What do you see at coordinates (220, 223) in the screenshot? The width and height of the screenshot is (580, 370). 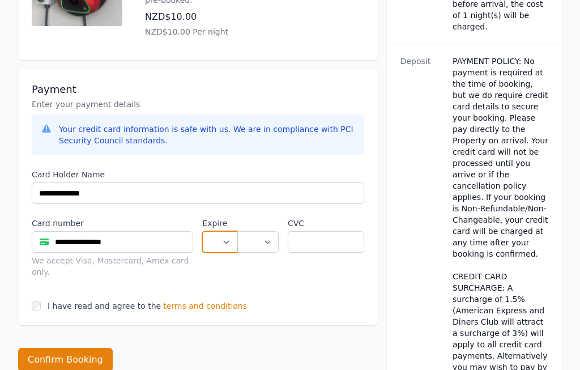 I see `label: Expire` at bounding box center [220, 223].